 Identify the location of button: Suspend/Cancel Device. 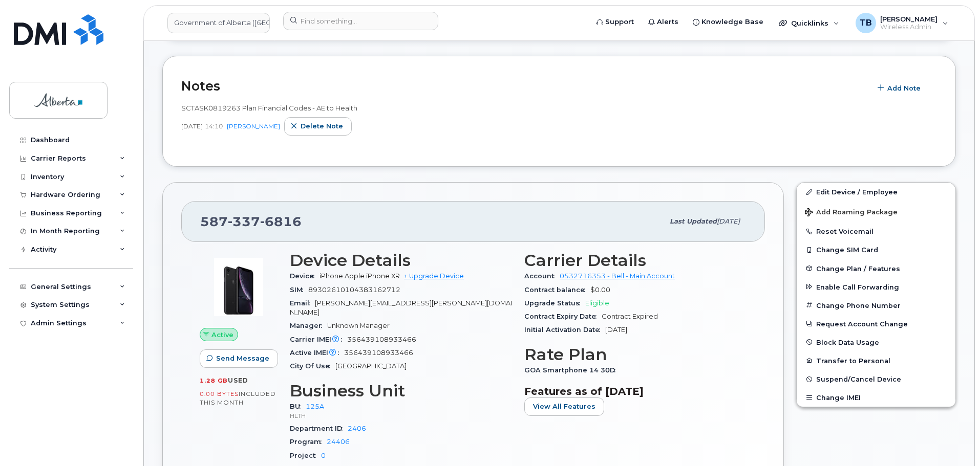
(876, 379).